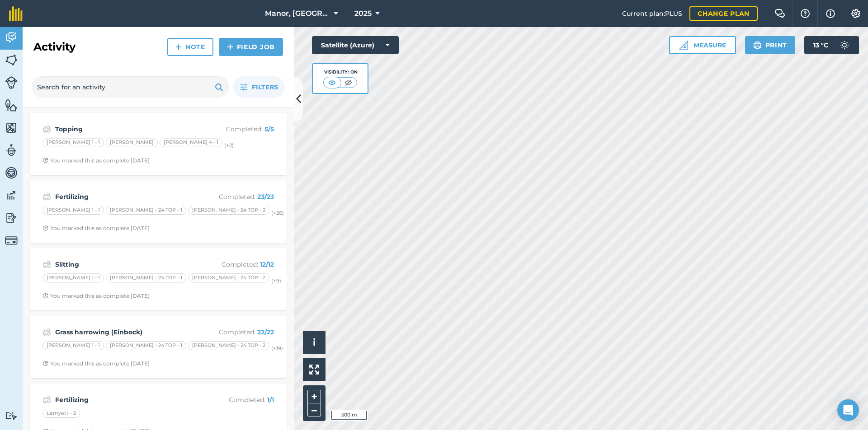  Describe the element at coordinates (723, 14) in the screenshot. I see `a: Change plan` at that location.